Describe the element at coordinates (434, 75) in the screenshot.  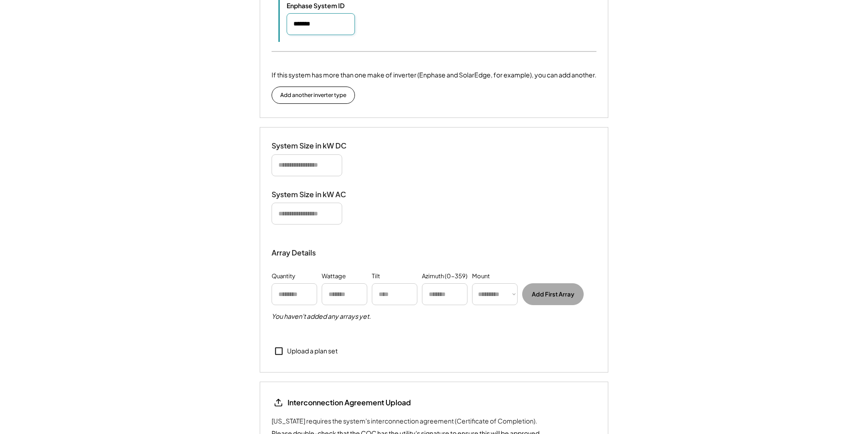
I see `div: If this system has more than one make of inverter (Enphase and SolarEdge, for example), you can a...` at that location.